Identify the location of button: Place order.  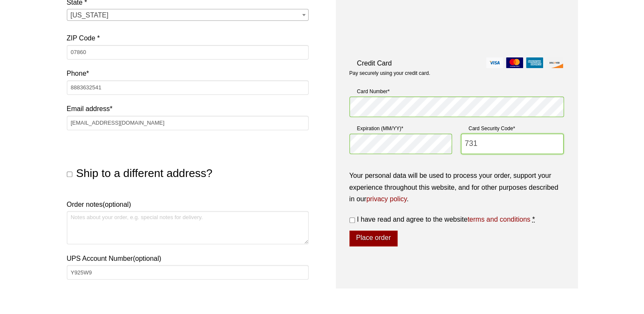
(373, 238).